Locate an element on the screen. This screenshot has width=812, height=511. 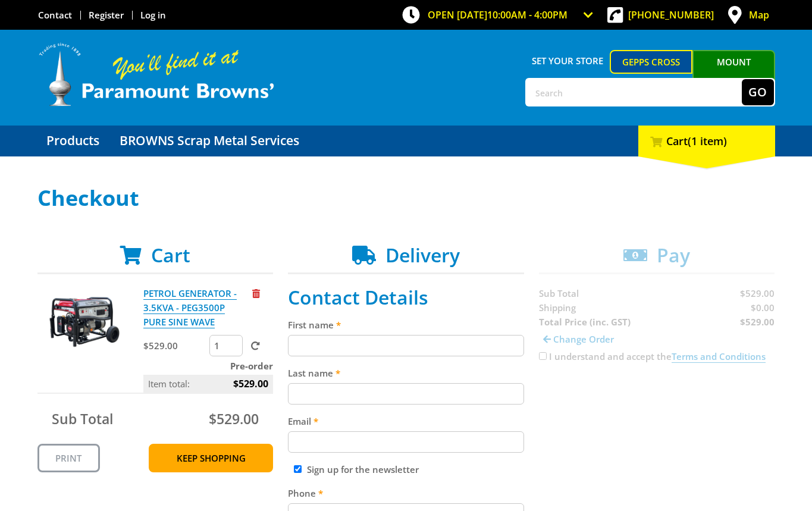
label: Sign up for the newsletter is located at coordinates (363, 469).